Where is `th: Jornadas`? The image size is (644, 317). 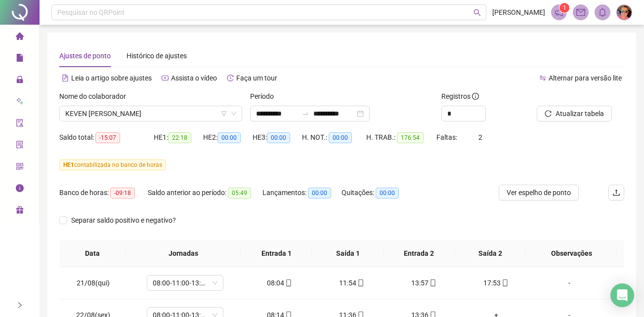 th: Jornadas is located at coordinates (184, 253).